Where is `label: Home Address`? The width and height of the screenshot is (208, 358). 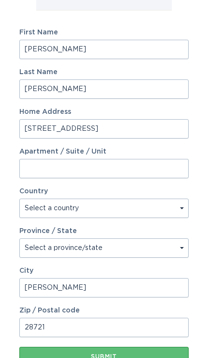
label: Home Address is located at coordinates (104, 112).